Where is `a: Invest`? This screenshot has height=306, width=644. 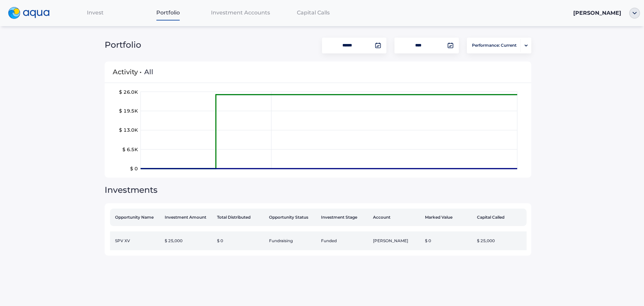 a: Invest is located at coordinates (95, 12).